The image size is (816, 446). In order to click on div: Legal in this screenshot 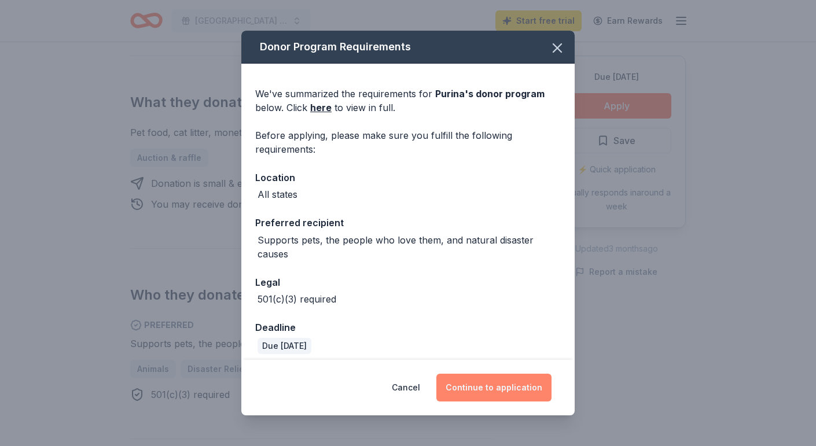, I will do `click(408, 282)`.